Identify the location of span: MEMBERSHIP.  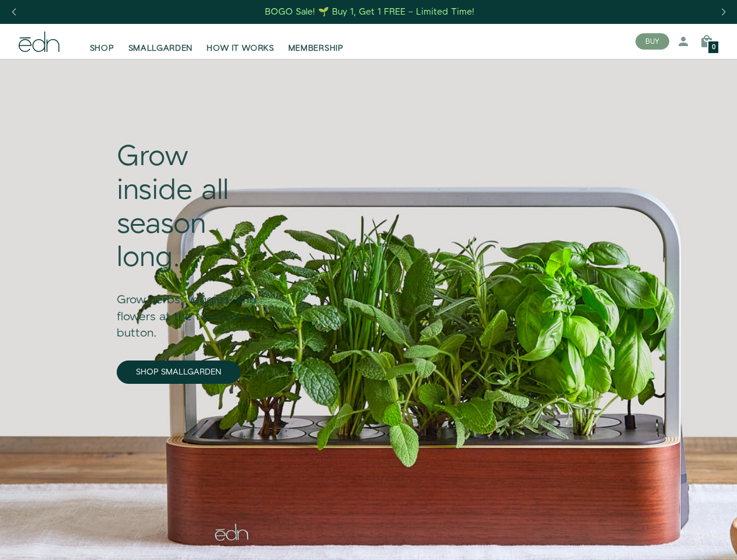
(316, 49).